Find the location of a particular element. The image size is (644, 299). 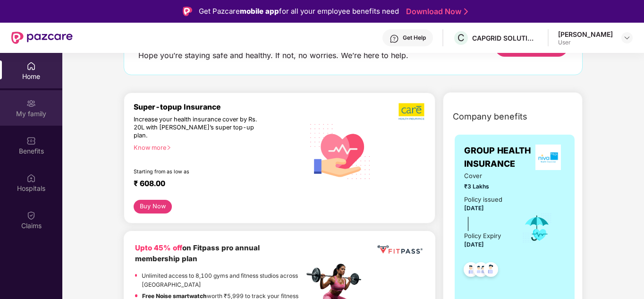

img: fppp.png is located at coordinates (400, 249).